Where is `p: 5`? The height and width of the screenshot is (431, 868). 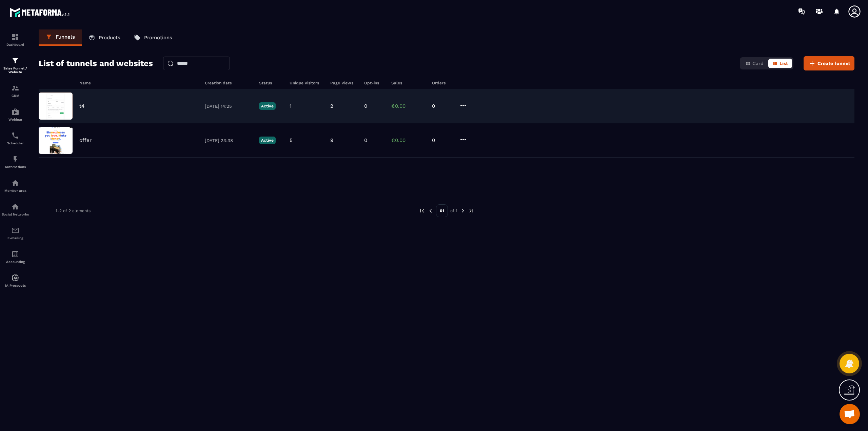
p: 5 is located at coordinates (291, 141).